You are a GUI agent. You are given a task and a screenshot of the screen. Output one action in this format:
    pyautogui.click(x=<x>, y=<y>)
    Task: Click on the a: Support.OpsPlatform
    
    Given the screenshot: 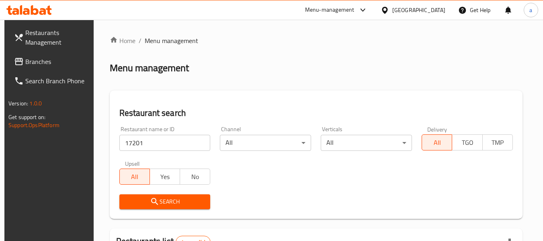 What is the action you would take?
    pyautogui.click(x=34, y=125)
    